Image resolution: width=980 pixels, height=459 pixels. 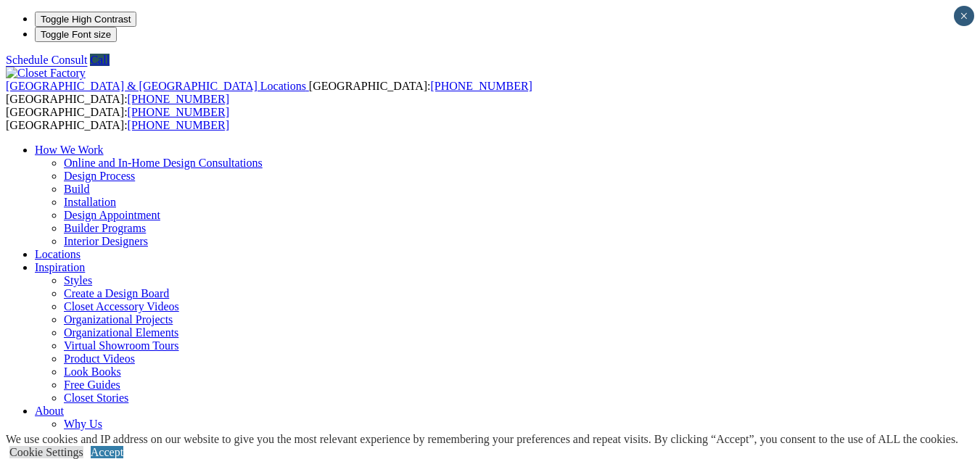 What do you see at coordinates (116, 293) in the screenshot?
I see `a: Create a Design Board` at bounding box center [116, 293].